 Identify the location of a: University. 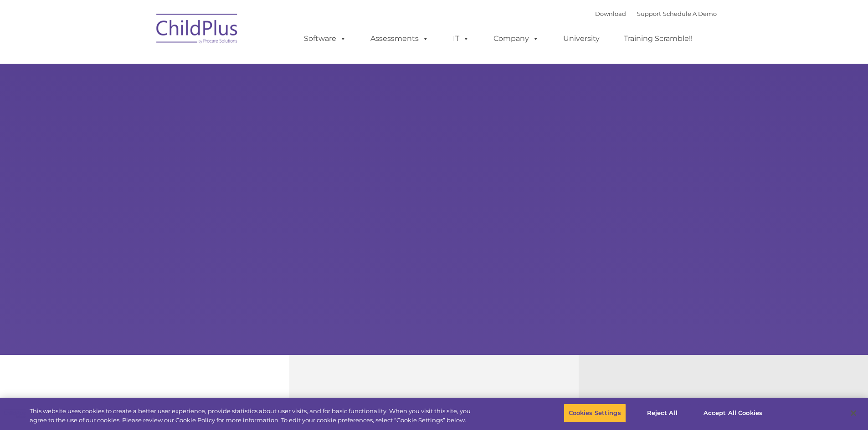
(581, 39).